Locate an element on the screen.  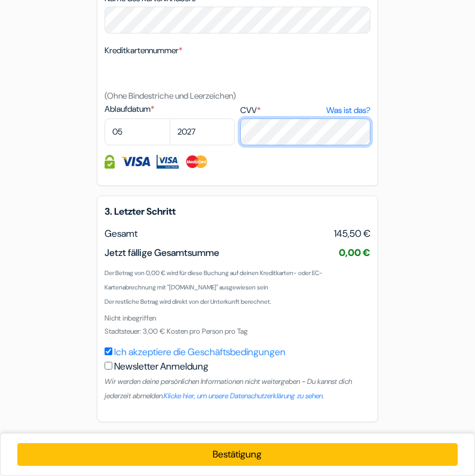
img: Master Card is located at coordinates (196, 162).